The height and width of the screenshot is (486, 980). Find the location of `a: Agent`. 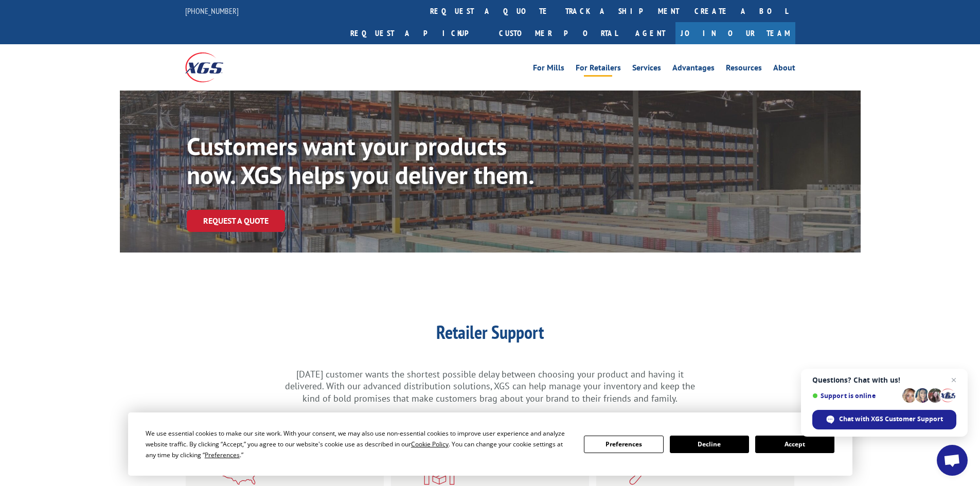

a: Agent is located at coordinates (651, 33).